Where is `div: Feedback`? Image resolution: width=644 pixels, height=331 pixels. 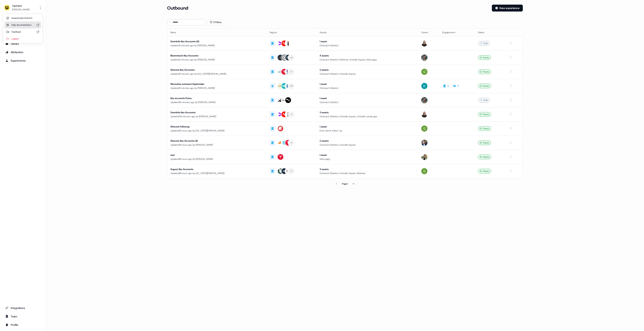 div: Feedback is located at coordinates (23, 32).